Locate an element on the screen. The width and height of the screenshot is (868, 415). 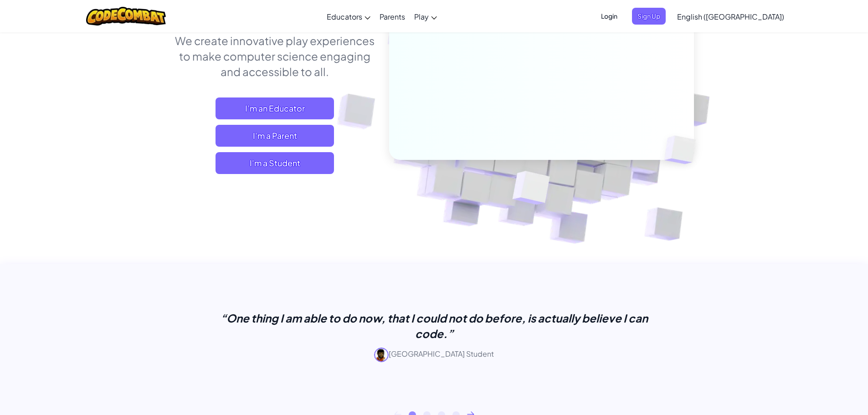
span: Play is located at coordinates (421, 17).